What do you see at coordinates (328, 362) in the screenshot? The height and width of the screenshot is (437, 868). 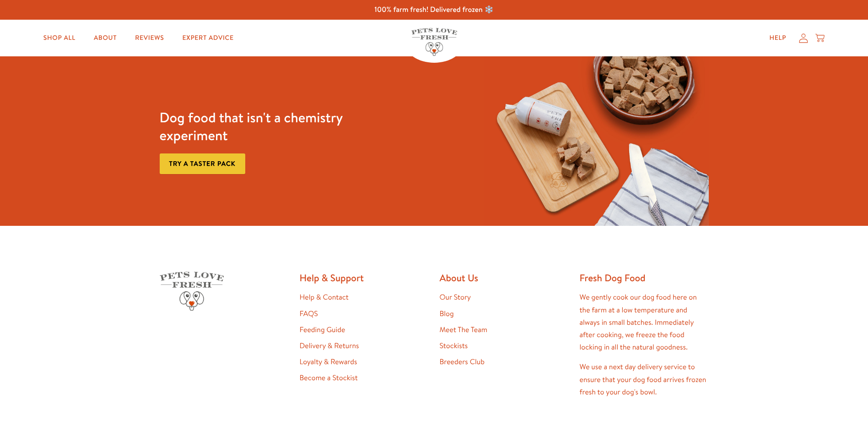 I see `a: Loyalty & Rewards` at bounding box center [328, 362].